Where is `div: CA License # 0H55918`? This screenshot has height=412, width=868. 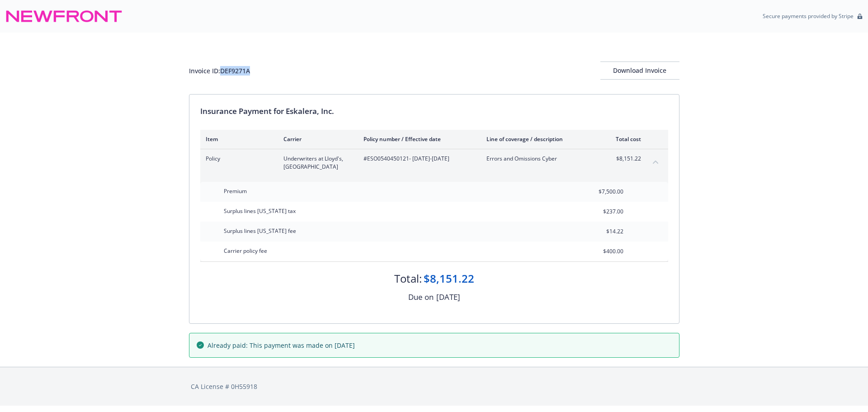
div: CA License # 0H55918 is located at coordinates (434, 386).